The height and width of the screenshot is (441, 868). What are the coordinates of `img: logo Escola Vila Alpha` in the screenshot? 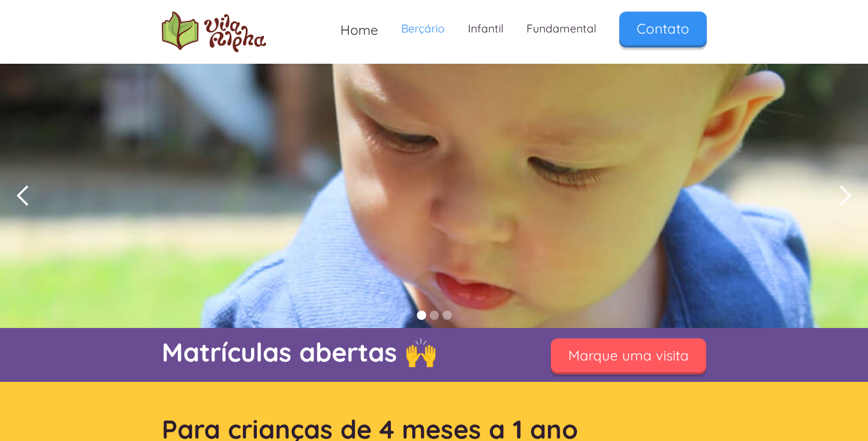 It's located at (214, 32).